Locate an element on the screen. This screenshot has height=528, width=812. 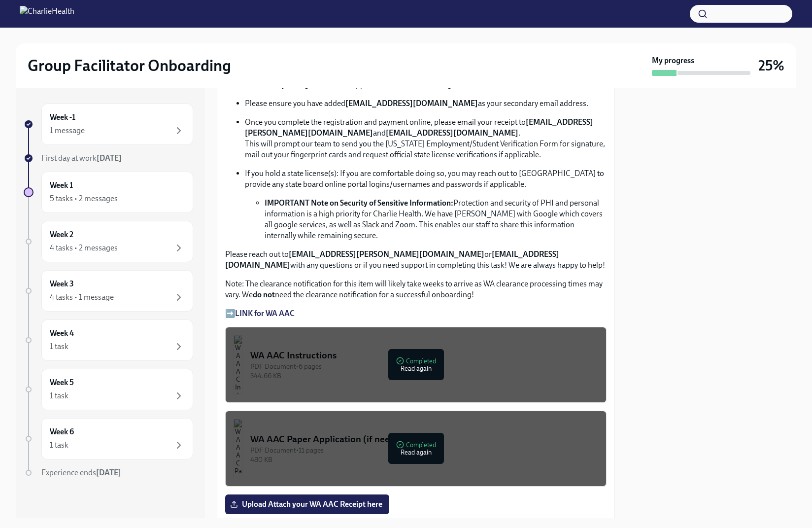
h6: Week -1 is located at coordinates (63, 117).